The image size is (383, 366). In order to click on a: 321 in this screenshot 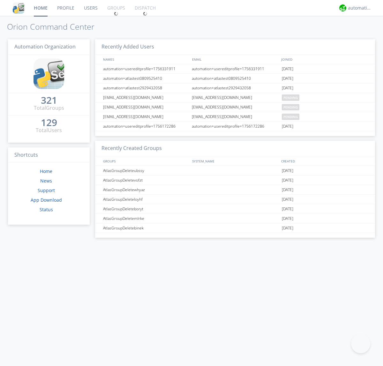, I will do `click(49, 100)`.